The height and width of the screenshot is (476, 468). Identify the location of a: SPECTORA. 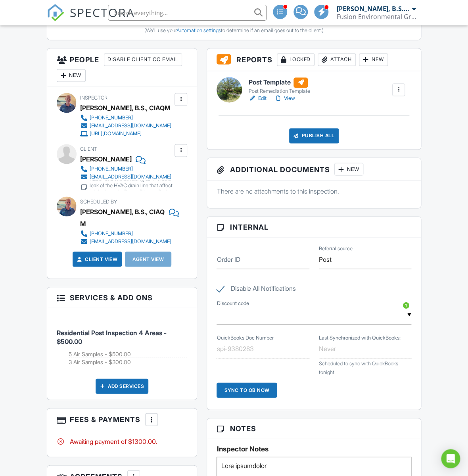
(91, 19).